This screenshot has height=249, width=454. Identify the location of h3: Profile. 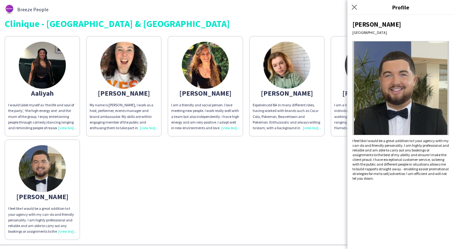
(401, 7).